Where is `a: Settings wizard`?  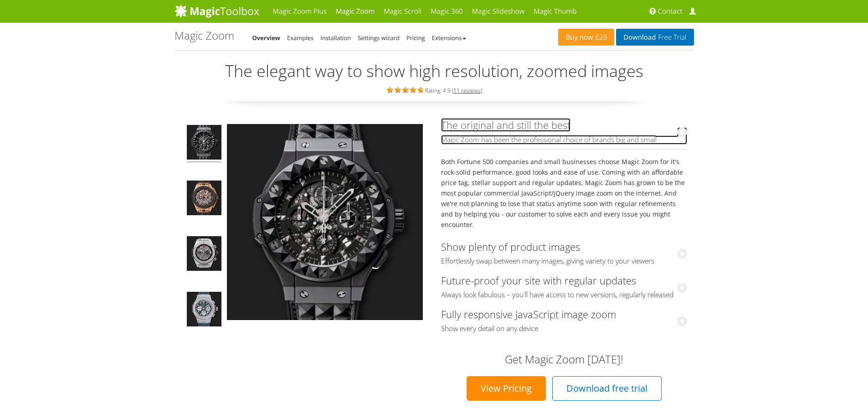
a: Settings wizard is located at coordinates (379, 38).